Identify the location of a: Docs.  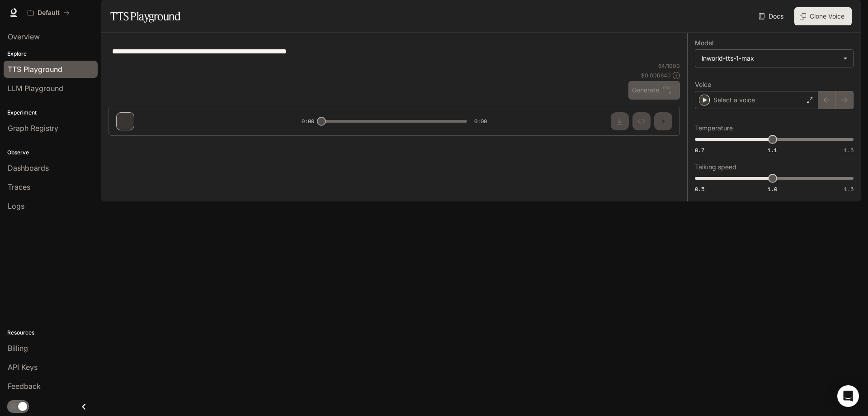
(772, 16).